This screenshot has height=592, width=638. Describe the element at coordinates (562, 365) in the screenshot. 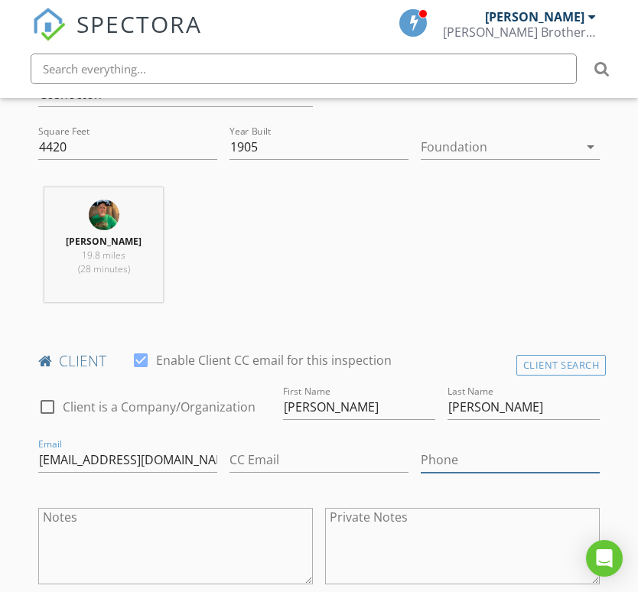

I see `div: Client Search` at that location.